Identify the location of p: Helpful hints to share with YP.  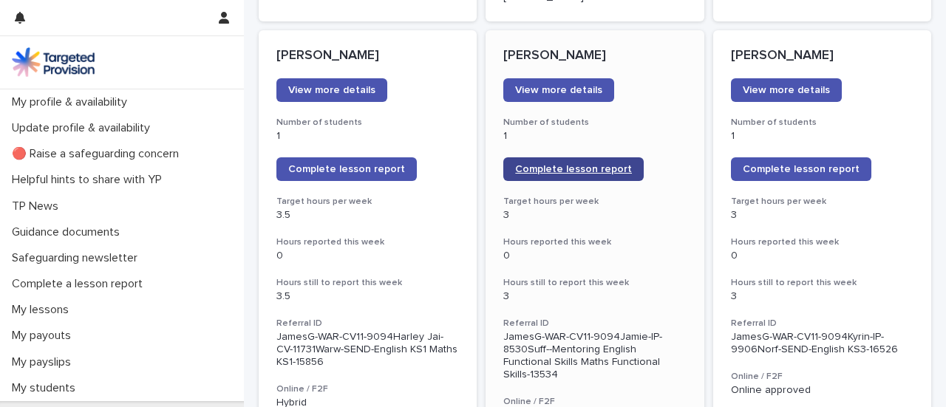
(89, 180).